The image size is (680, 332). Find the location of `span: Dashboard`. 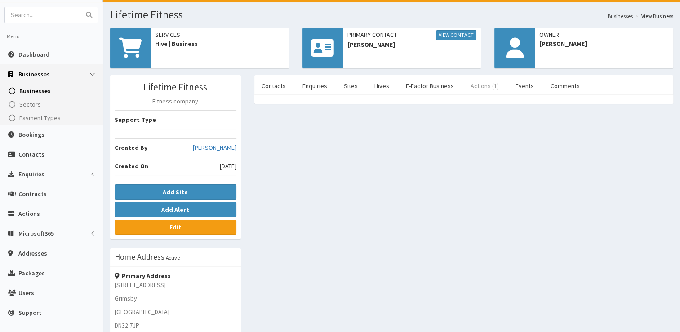

span: Dashboard is located at coordinates (34, 54).